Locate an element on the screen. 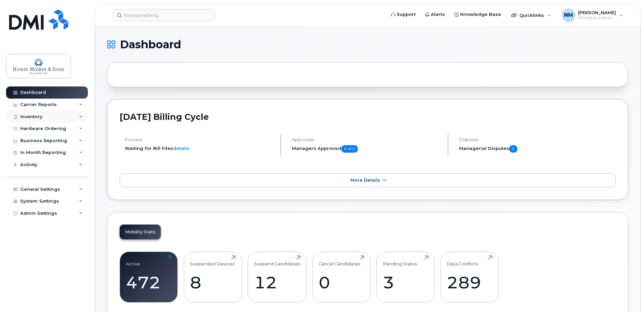 The height and width of the screenshot is (312, 644). div: Data Conflicts is located at coordinates (462, 261).